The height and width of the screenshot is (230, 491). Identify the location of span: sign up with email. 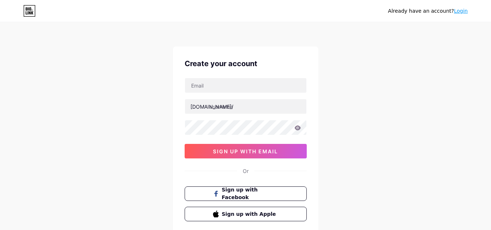
(245, 151).